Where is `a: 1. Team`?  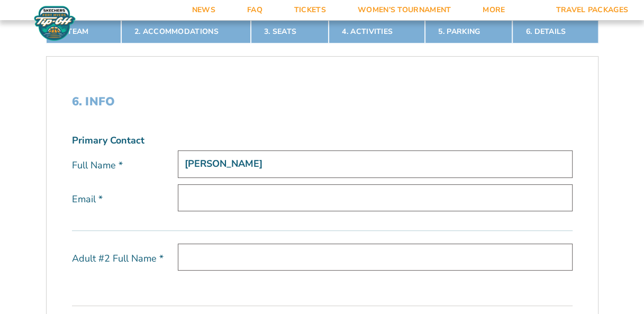 a: 1. Team is located at coordinates (84, 32).